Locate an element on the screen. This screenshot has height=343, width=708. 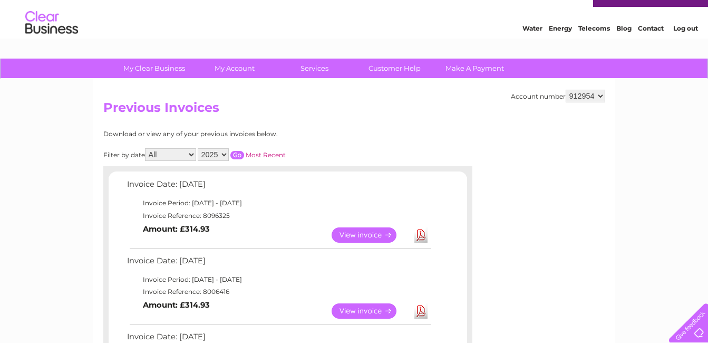
a: Telecoms is located at coordinates (594, 48).